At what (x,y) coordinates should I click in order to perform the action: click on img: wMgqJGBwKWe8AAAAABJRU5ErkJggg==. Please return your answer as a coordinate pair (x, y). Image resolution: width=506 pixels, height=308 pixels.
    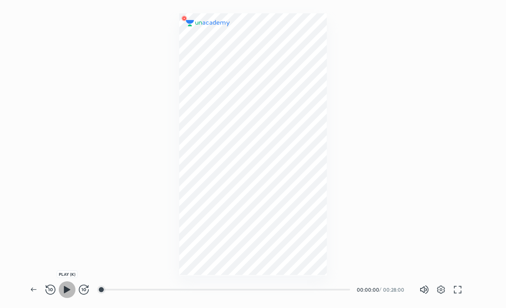
    Looking at the image, I should click on (184, 18).